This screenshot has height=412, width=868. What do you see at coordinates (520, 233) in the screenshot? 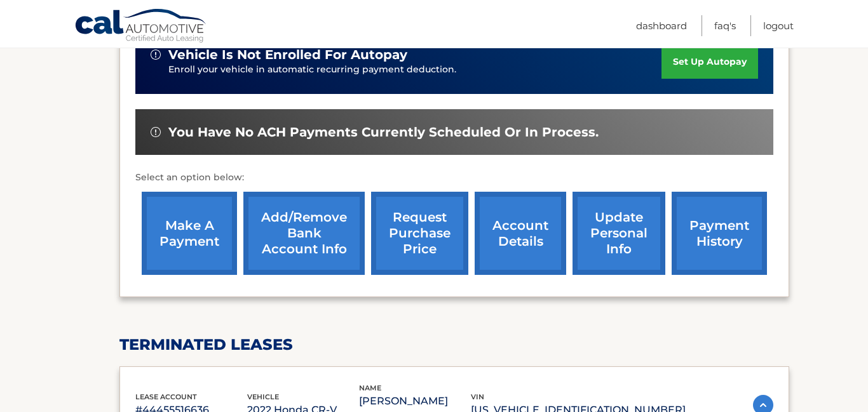
I see `a: account details` at bounding box center [520, 233].